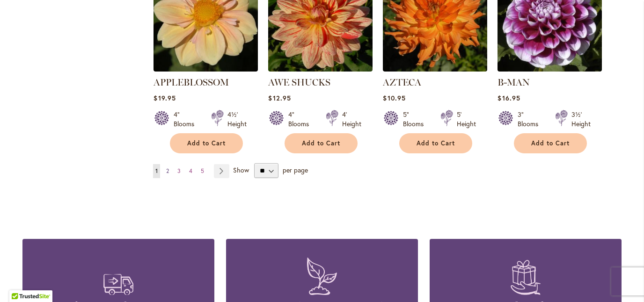 The height and width of the screenshot is (302, 644). I want to click on a: 4, so click(190, 171).